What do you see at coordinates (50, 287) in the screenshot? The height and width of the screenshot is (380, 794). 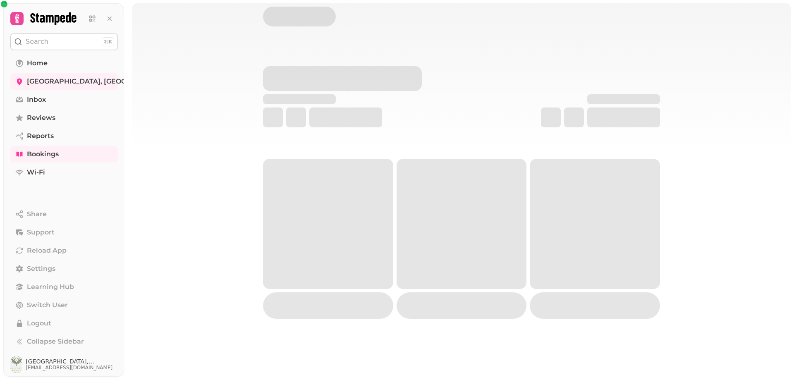 I see `span: Learning Hub` at bounding box center [50, 287].